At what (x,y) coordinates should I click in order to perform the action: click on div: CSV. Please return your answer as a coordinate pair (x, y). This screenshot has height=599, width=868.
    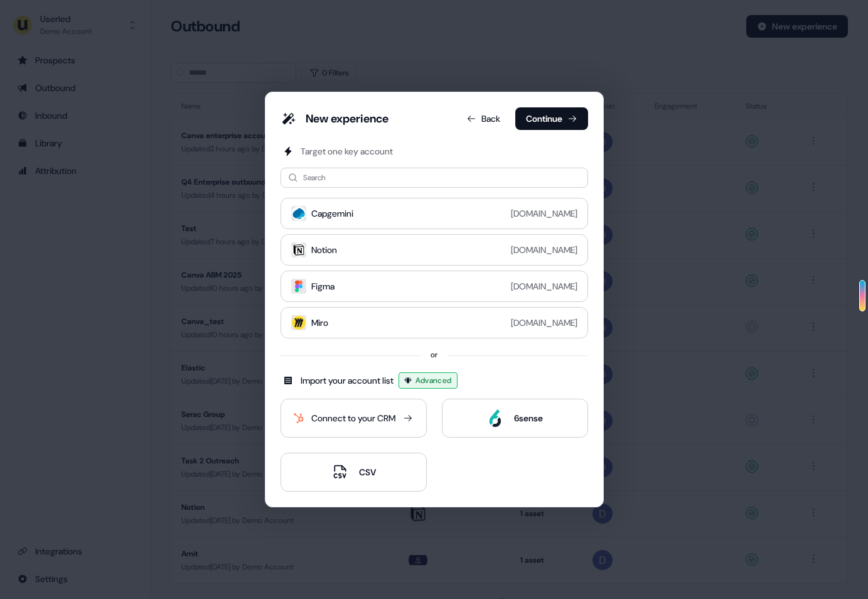
    Looking at the image, I should click on (367, 472).